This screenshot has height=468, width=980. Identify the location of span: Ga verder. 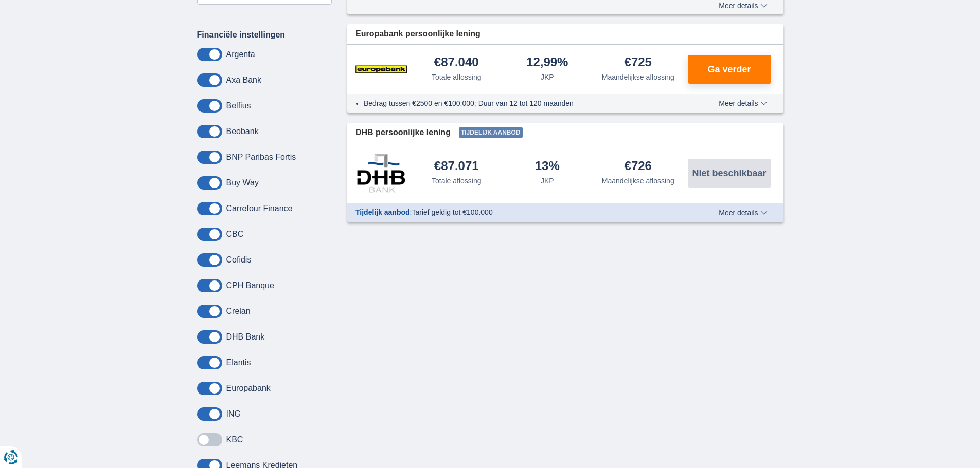
(729, 69).